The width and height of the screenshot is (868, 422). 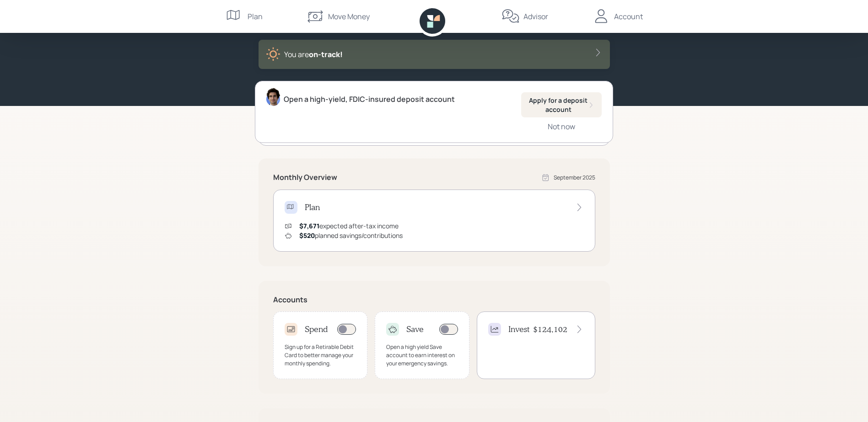 I want to click on img: harrison-schaefer-headshot-2.png, so click(x=273, y=97).